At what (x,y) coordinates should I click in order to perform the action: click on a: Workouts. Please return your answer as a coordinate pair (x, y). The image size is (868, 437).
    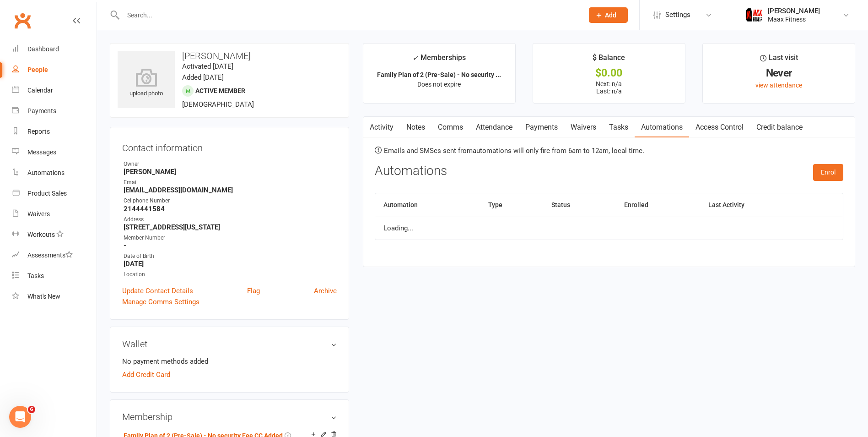
    Looking at the image, I should click on (54, 235).